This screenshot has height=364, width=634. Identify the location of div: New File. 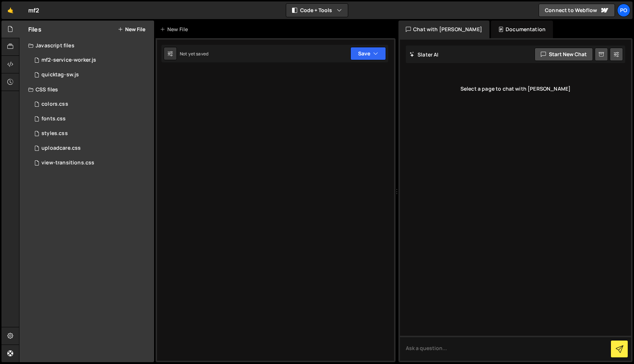
(176, 29).